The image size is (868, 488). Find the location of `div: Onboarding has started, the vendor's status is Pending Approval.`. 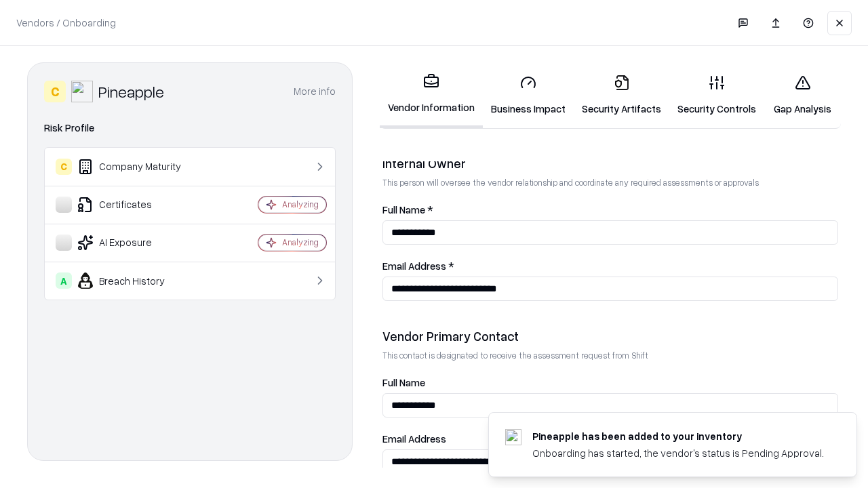

div: Onboarding has started, the vendor's status is Pending Approval. is located at coordinates (678, 453).